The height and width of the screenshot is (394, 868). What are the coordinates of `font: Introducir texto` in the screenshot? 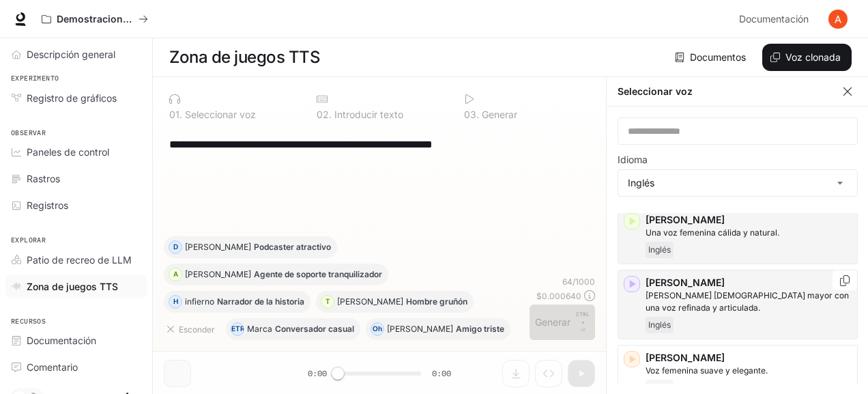 It's located at (368, 114).